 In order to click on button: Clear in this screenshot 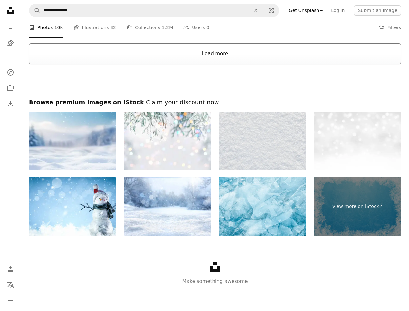, I will do `click(256, 10)`.